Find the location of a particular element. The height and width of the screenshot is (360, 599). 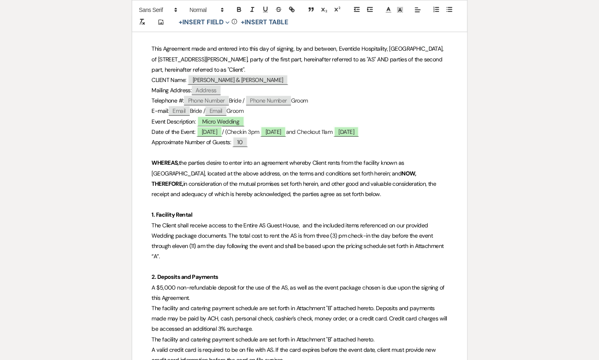

span: CLIENT Name: is located at coordinates (169, 80).